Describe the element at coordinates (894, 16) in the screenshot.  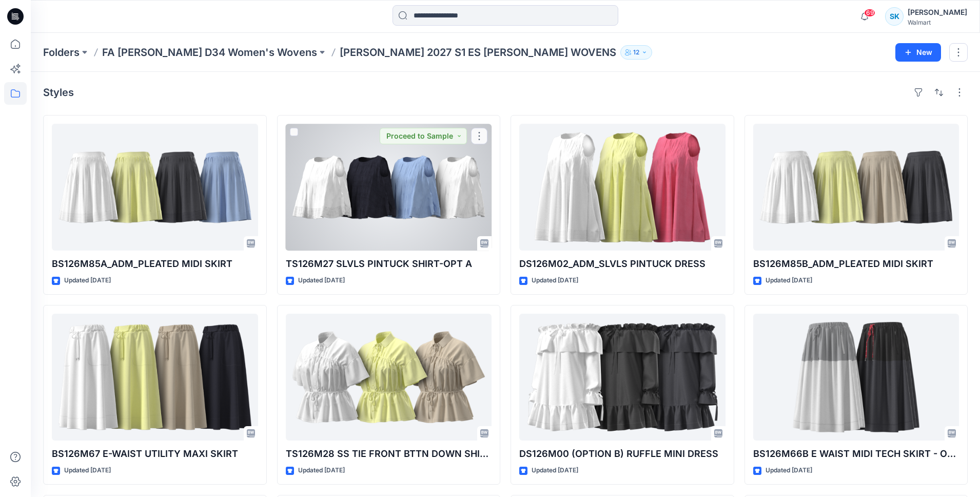
I see `div: SK` at that location.